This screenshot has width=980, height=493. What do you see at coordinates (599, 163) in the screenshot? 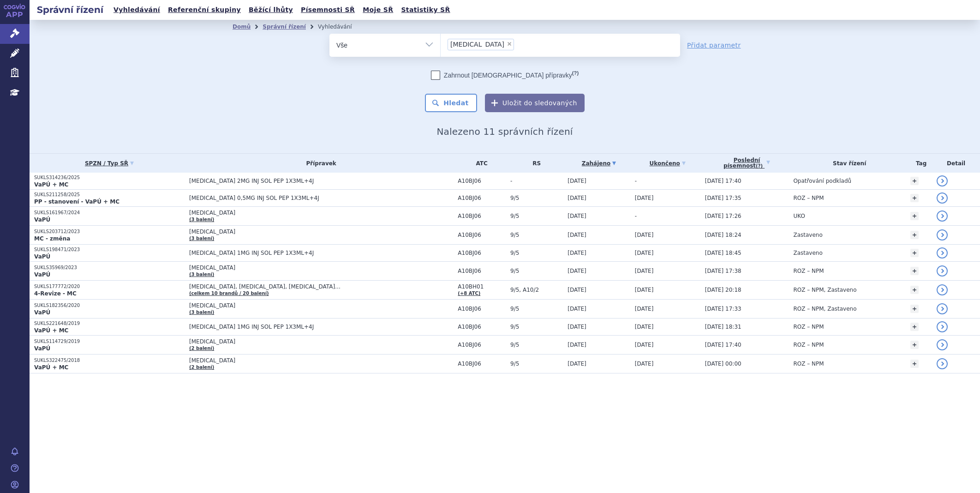
I see `a: Zahájeno` at bounding box center [599, 163].